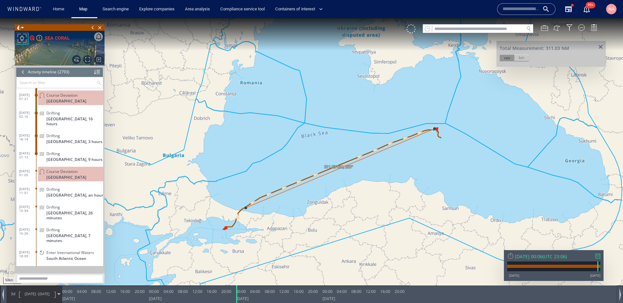  I want to click on div: Time: Fri Aug 29 2025 00:06:44 GMT+0100 (British Summer Time), so click(240, 276).